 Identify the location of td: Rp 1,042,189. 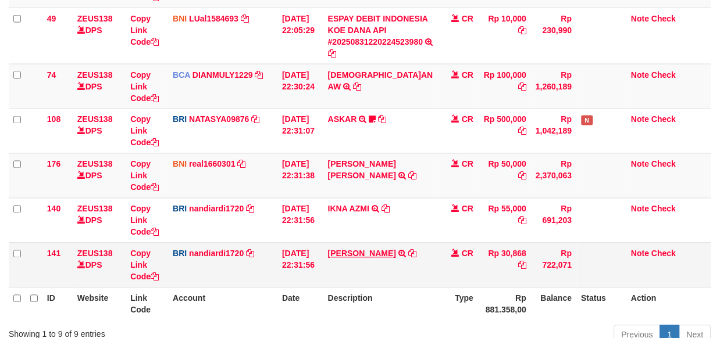
(553, 131).